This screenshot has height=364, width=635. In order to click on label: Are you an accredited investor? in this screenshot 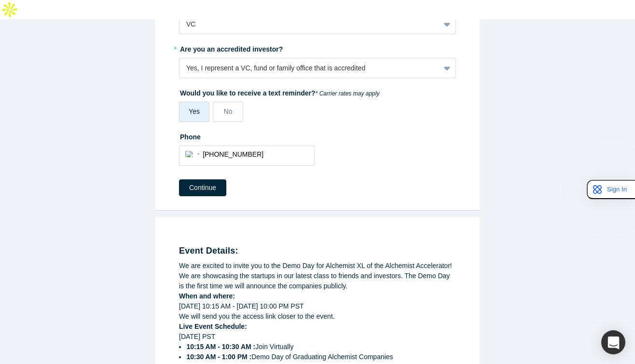, I will do `click(317, 48)`.